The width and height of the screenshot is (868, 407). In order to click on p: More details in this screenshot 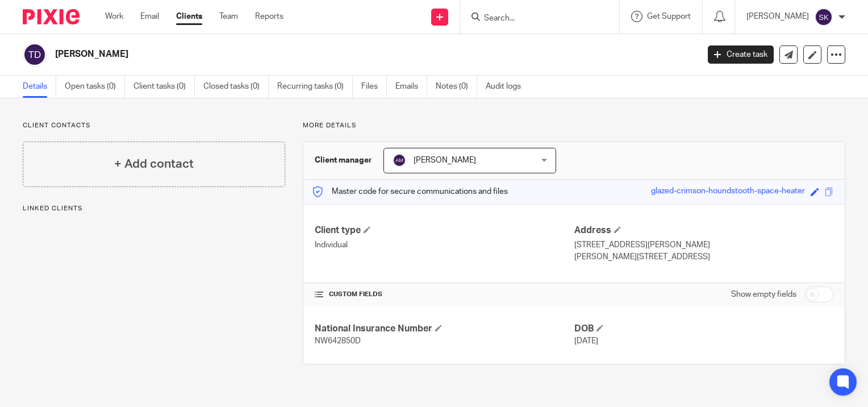, I will do `click(574, 126)`.